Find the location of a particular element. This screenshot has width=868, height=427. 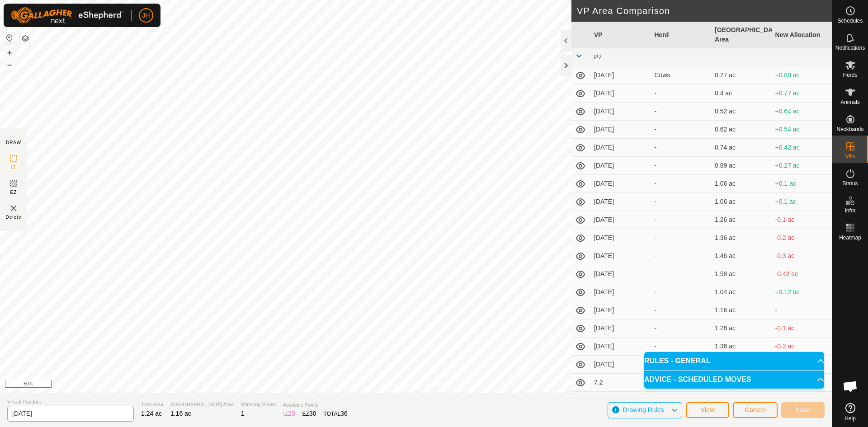

td: 0.52 ac is located at coordinates (741, 112).